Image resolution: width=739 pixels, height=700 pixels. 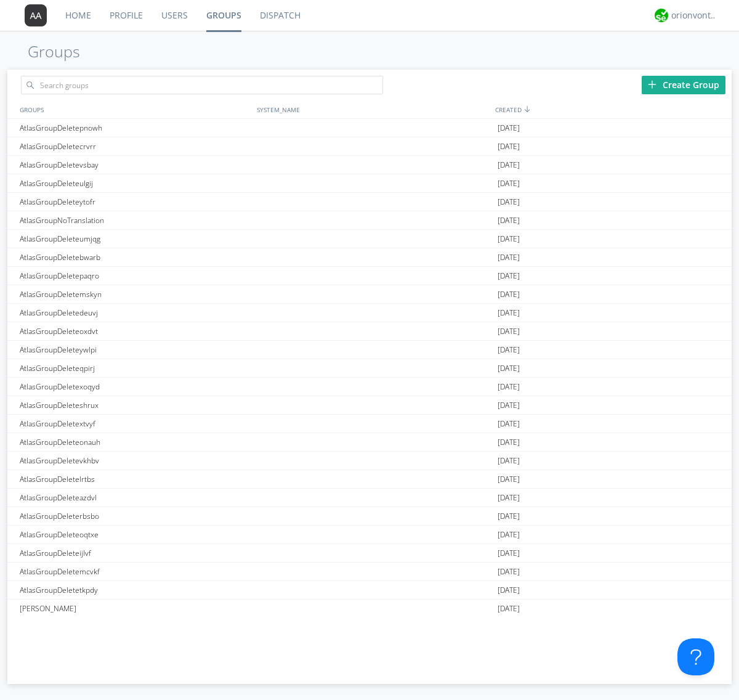 I want to click on div: AtlasGroupDeletecrvrr, so click(x=135, y=146).